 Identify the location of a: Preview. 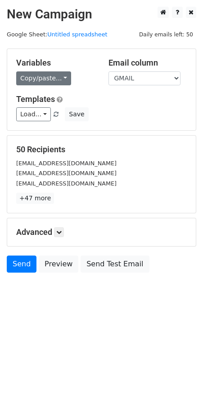
(58, 264).